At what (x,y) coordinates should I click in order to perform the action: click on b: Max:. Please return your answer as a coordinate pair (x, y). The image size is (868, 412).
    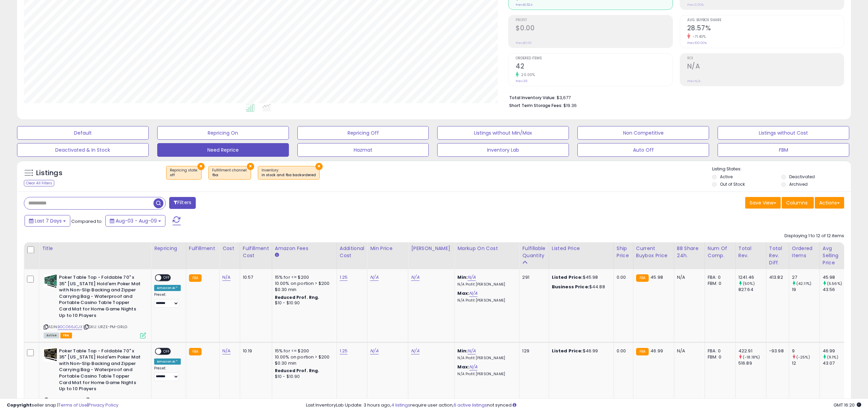
    Looking at the image, I should click on (463, 366).